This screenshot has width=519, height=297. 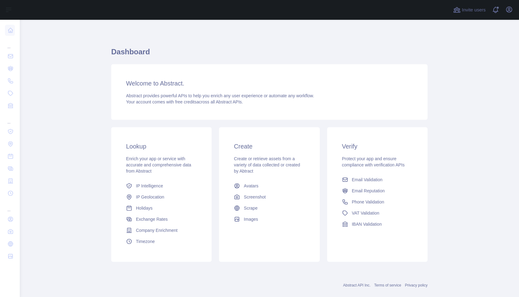 I want to click on a: Timezone, so click(x=161, y=242).